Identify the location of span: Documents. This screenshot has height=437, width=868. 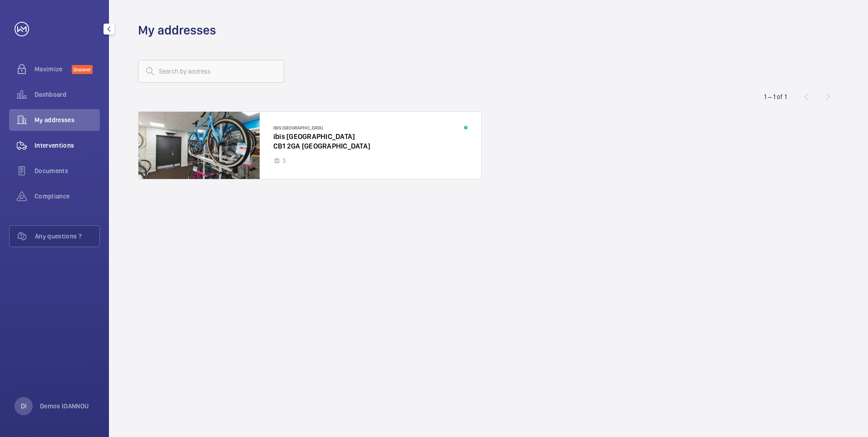
(67, 171).